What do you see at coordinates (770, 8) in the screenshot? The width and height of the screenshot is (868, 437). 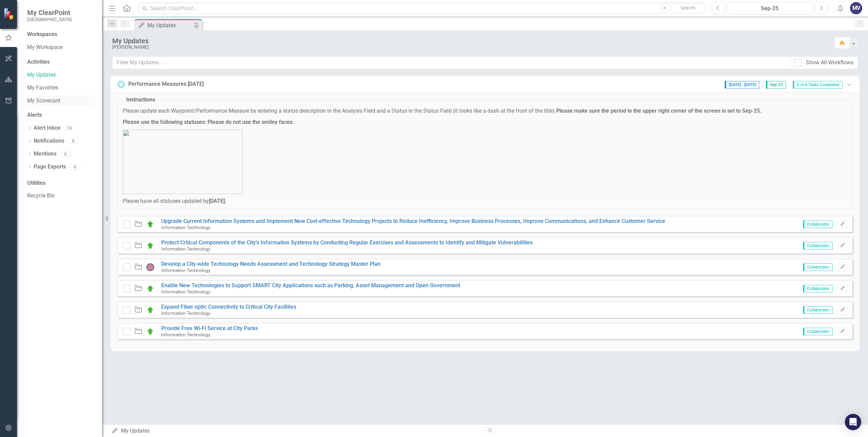 I see `div: Sep-25` at bounding box center [770, 8].